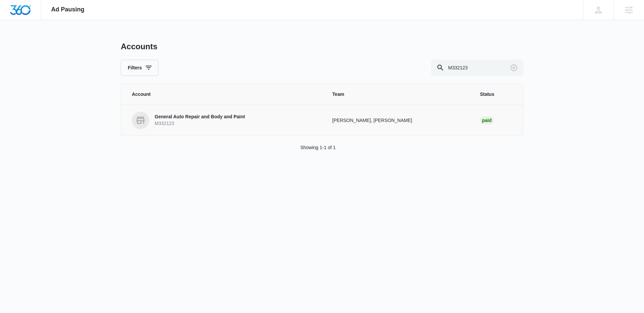  What do you see at coordinates (140, 67) in the screenshot?
I see `button: Filters` at bounding box center [140, 67].